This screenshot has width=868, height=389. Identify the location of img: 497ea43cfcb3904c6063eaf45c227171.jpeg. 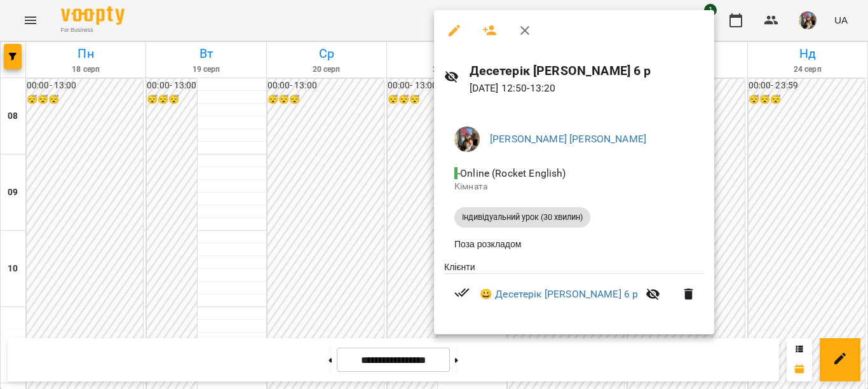
(467, 139).